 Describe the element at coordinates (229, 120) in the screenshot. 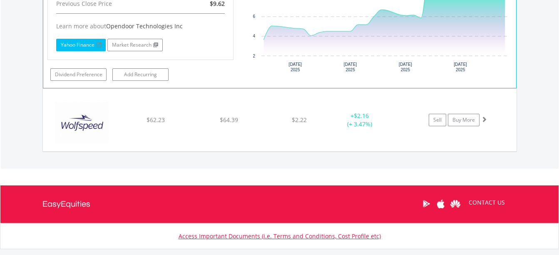

I see `span: $64.39` at that location.